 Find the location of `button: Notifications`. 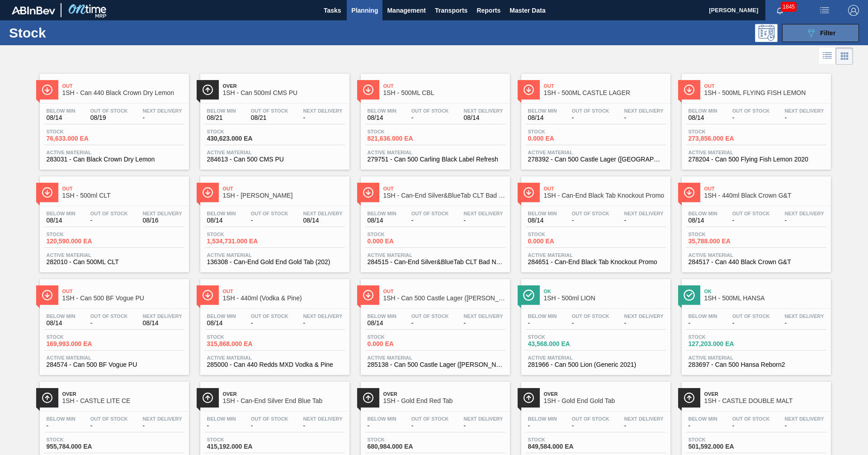

button: Notifications is located at coordinates (780, 11).